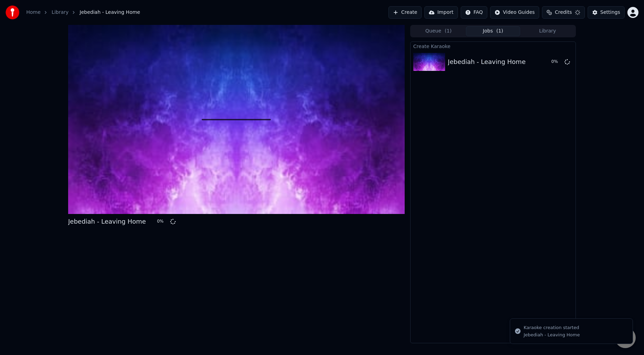  Describe the element at coordinates (493, 46) in the screenshot. I see `div: Create Karaoke` at that location.